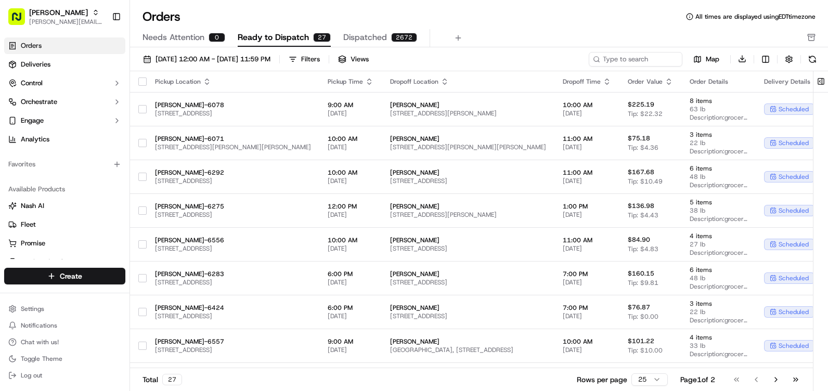  I want to click on div: We're available if you need us!, so click(83, 114).